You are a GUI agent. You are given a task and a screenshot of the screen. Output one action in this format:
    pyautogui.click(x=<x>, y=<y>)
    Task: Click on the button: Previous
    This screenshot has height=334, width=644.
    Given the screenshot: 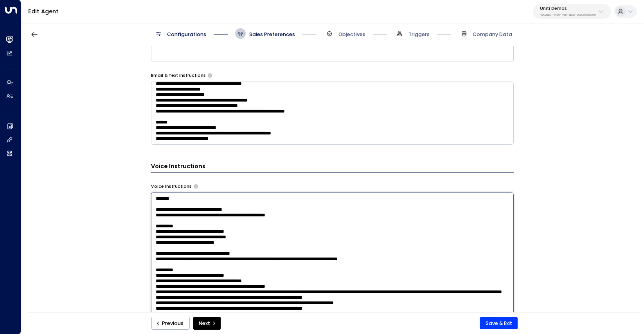 What is the action you would take?
    pyautogui.click(x=170, y=323)
    